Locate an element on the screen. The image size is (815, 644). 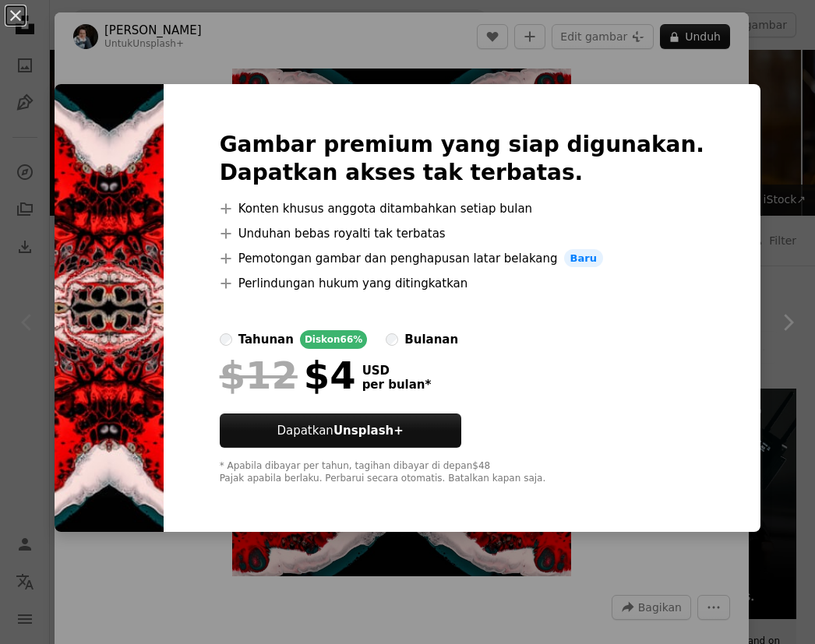
input: tahunanDiskon66% is located at coordinates (226, 340).